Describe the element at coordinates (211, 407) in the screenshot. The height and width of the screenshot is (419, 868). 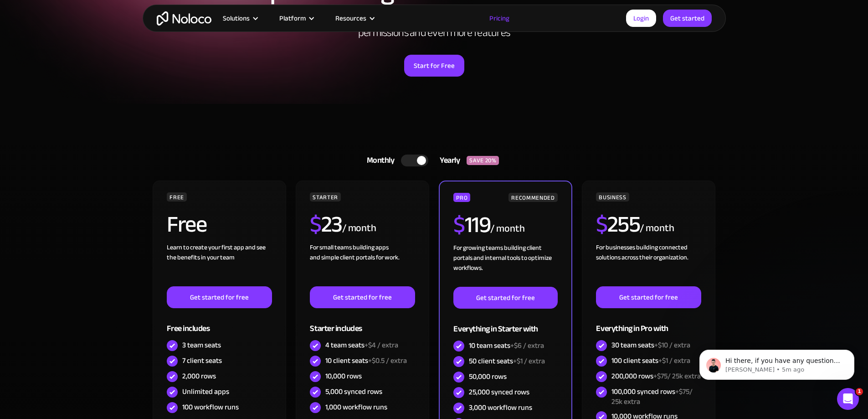
I see `div: 100 workflow runs` at that location.